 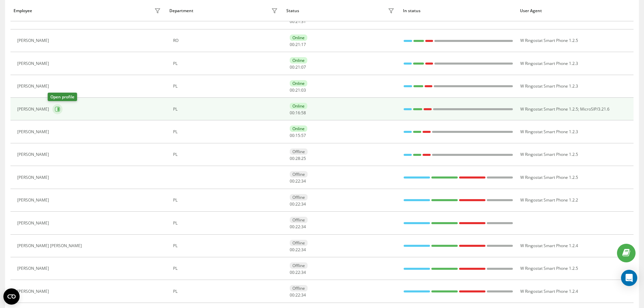 What do you see at coordinates (458, 11) in the screenshot?
I see `div: In status` at bounding box center [458, 11].